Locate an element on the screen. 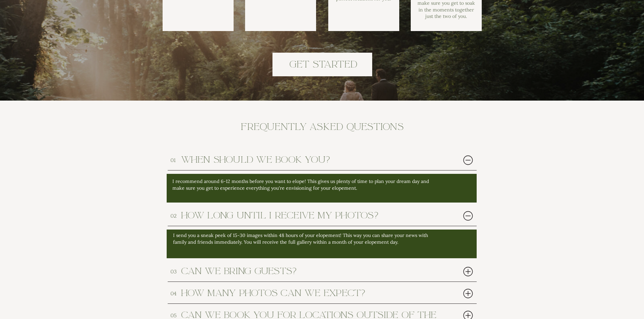 This screenshot has width=644, height=319. h2: when should we book you? is located at coordinates (310, 159).